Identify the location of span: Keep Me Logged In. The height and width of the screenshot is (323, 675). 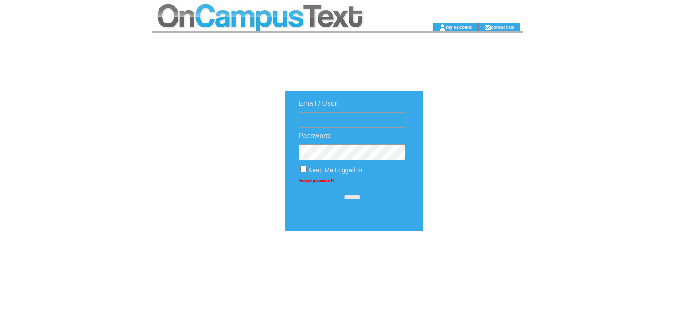
(335, 170).